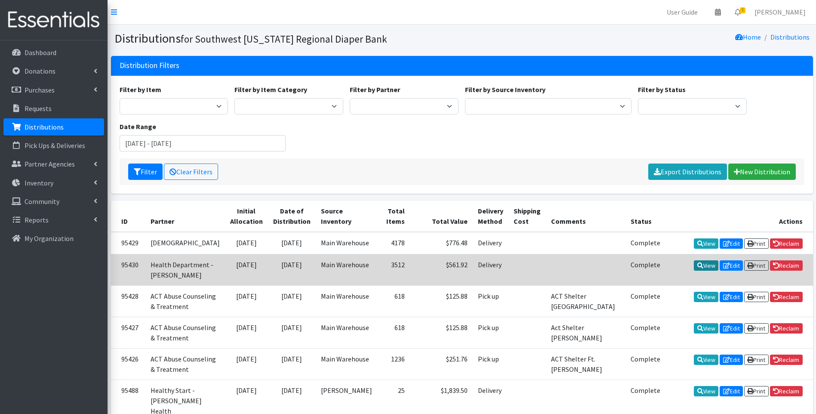  I want to click on td: $561.92, so click(441, 269).